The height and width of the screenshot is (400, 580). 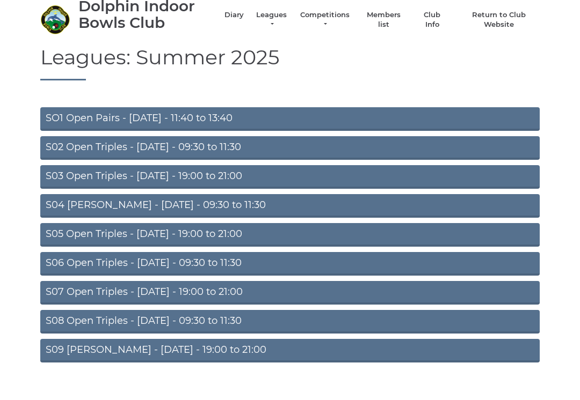 I want to click on h1: Leagues: Summer 2025, so click(x=290, y=63).